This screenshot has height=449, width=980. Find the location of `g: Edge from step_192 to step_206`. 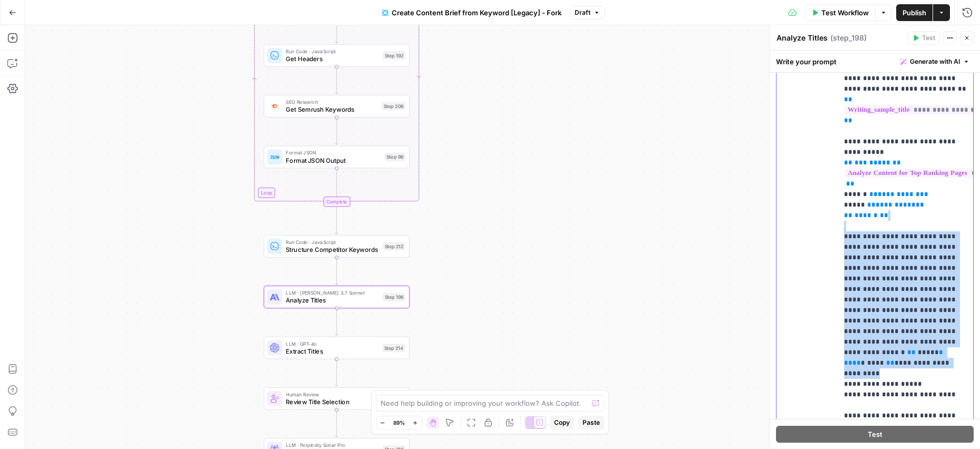

g: Edge from step_192 to step_206 is located at coordinates (336, 80).